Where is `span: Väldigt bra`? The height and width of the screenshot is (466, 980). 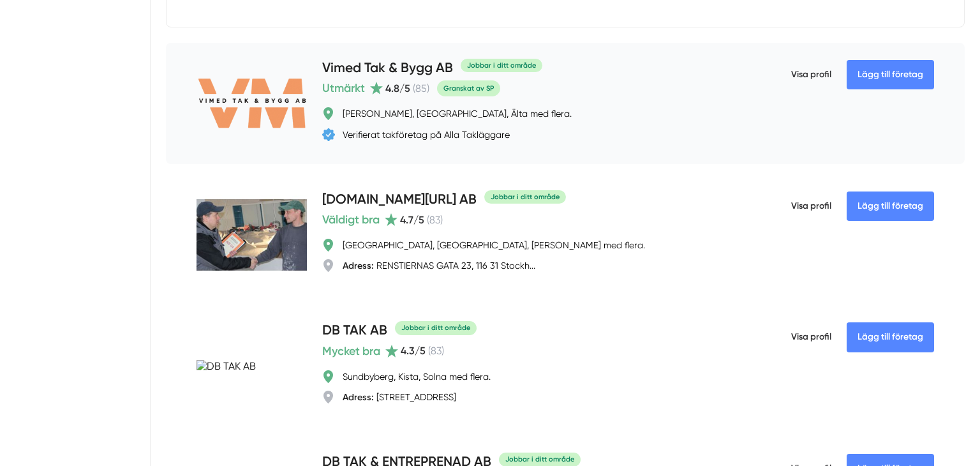
span: Väldigt bra is located at coordinates (351, 220).